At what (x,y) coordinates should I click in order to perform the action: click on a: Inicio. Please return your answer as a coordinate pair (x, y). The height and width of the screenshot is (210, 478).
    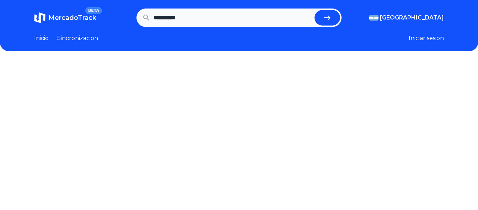
    Looking at the image, I should click on (41, 38).